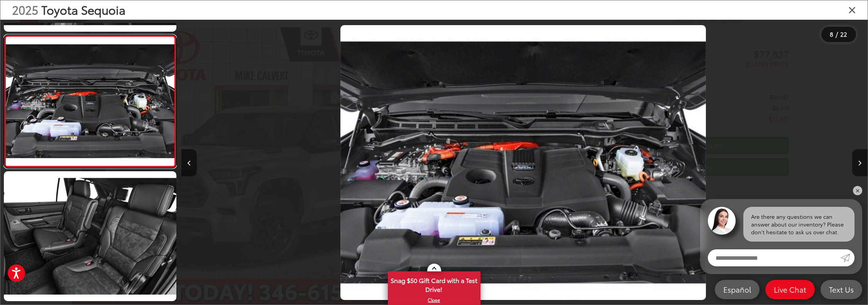  What do you see at coordinates (852, 9) in the screenshot?
I see `i: Close gallery` at bounding box center [852, 9].